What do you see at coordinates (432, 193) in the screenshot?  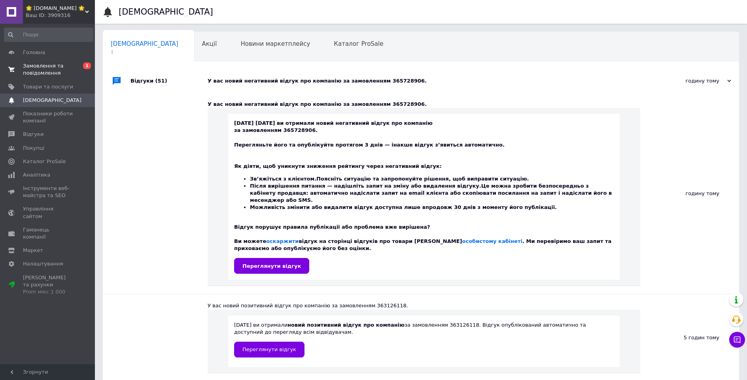 I see `li: Це можна зробити безпосередньо з кабінету продавця: автоматично надіслати запит на email клієнта ...` at bounding box center [432, 193].